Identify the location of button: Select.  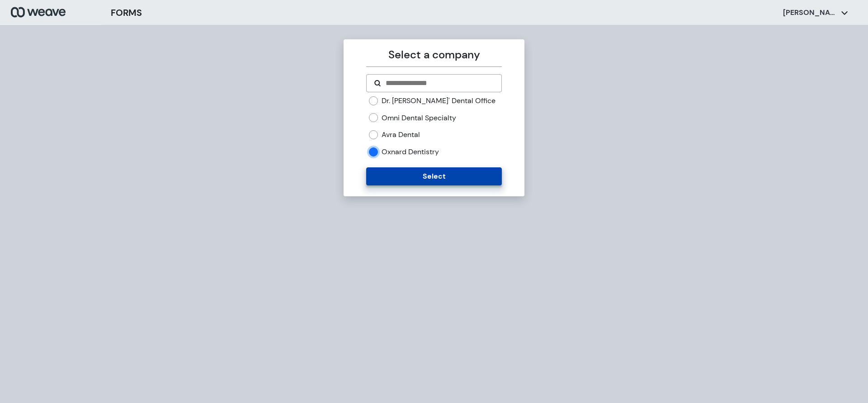
(434, 176).